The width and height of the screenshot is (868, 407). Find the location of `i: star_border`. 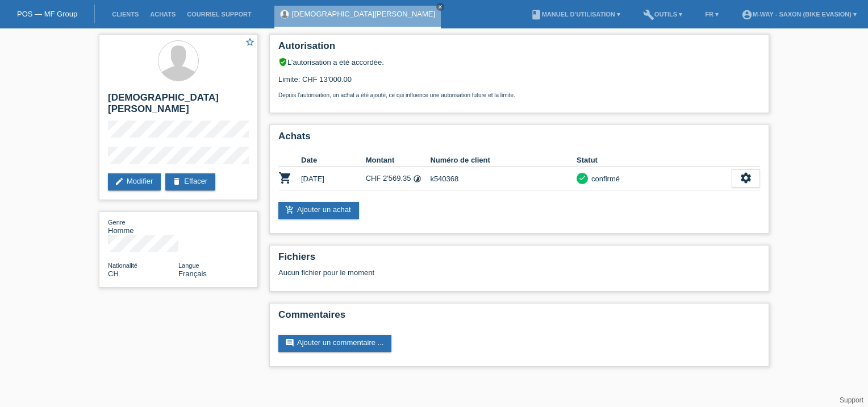

i: star_border is located at coordinates (250, 42).